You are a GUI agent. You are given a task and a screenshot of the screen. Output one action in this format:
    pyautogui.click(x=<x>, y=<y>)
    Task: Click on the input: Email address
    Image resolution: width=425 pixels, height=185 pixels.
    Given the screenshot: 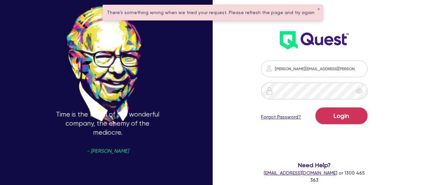 What is the action you would take?
    pyautogui.click(x=314, y=69)
    